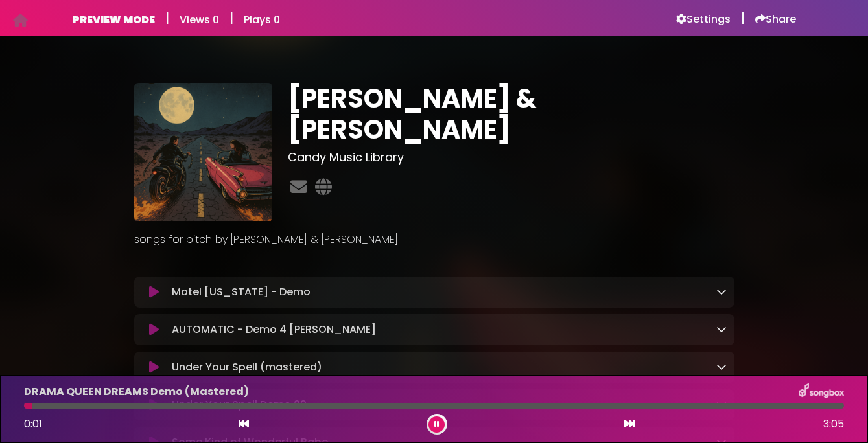 The width and height of the screenshot is (868, 443). I want to click on h3: Candy Music Library, so click(511, 157).